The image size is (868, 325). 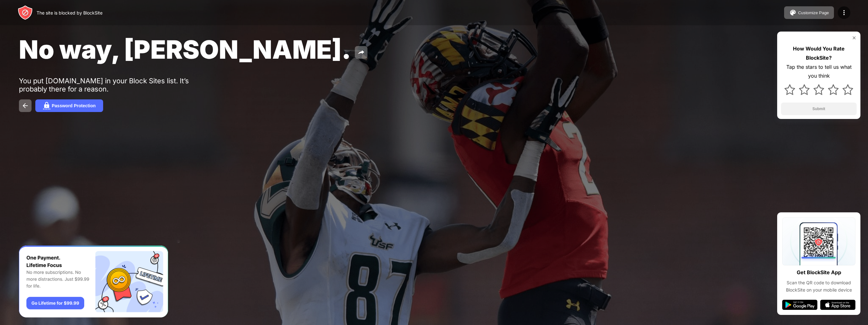 What do you see at coordinates (854, 38) in the screenshot?
I see `img: rate-us-close.svg` at bounding box center [854, 38].